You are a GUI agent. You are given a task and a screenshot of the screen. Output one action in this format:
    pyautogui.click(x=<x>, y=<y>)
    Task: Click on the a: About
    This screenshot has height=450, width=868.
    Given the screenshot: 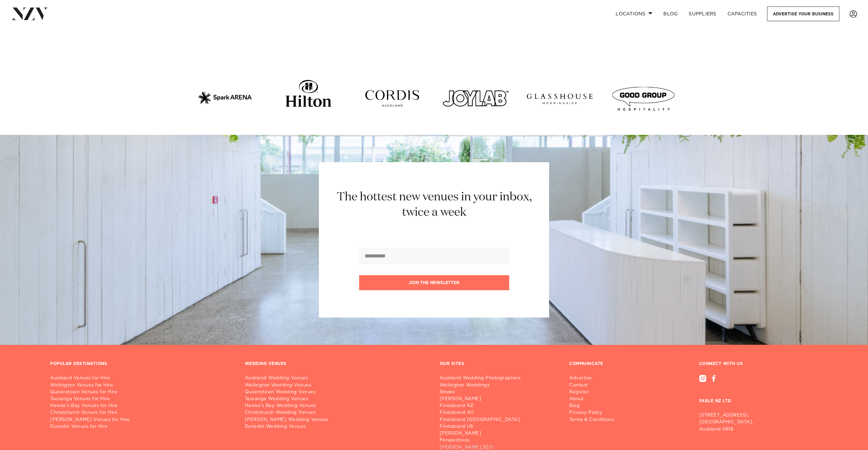 What is the action you would take?
    pyautogui.click(x=594, y=399)
    